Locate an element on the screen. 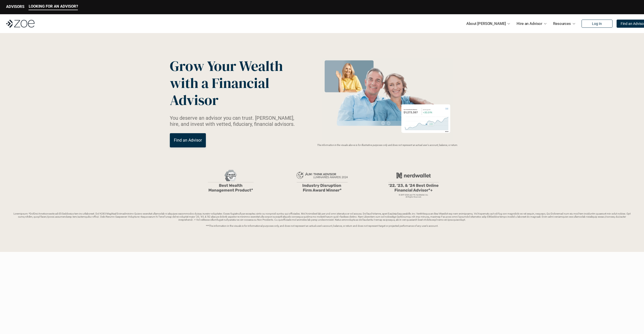  p: Hire an Advisor is located at coordinates (529, 24).